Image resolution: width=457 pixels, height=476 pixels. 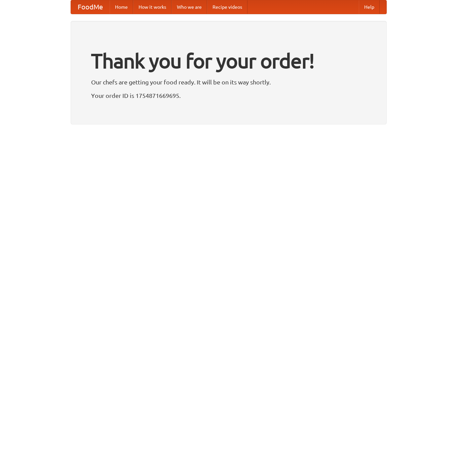 I want to click on h1: Thank you for your order!, so click(x=229, y=61).